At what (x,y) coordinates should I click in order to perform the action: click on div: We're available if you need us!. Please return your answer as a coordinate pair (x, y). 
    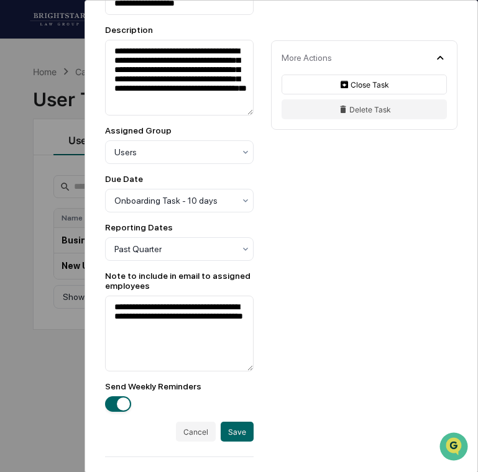
    Looking at the image, I should click on (113, 112).